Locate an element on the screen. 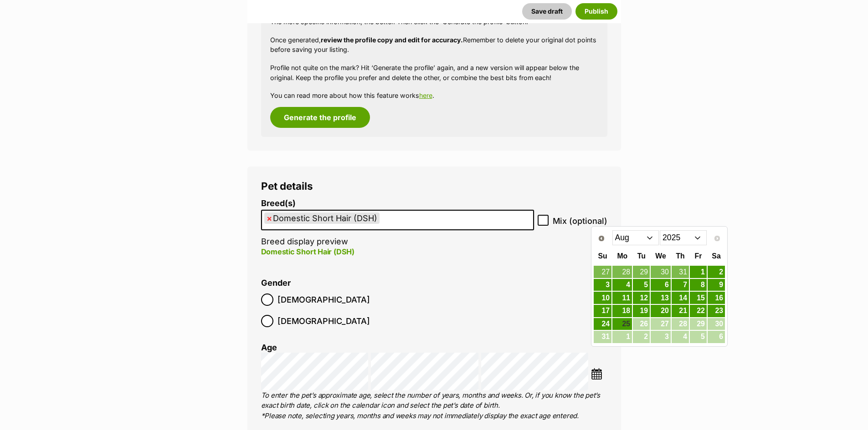 The image size is (868, 430). a: 18 is located at coordinates (622, 311).